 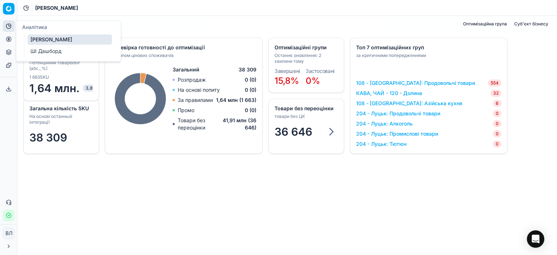 I want to click on font: 6, so click(x=497, y=103).